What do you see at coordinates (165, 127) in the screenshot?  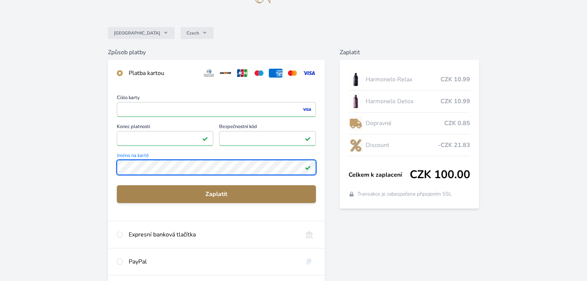 I see `span: Konec platnosti` at bounding box center [165, 127].